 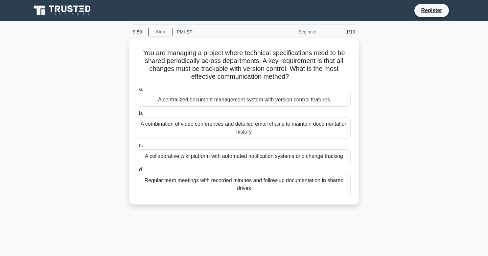 I want to click on span: d., so click(x=141, y=170).